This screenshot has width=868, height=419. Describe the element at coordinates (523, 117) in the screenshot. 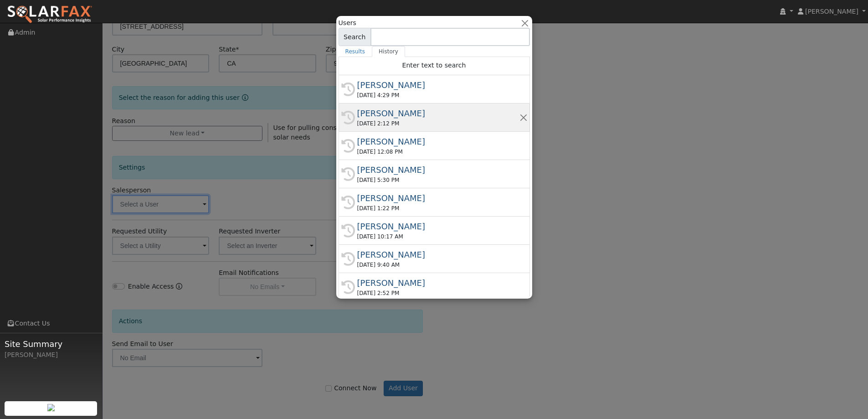

I see `button: Remove this history` at that location.